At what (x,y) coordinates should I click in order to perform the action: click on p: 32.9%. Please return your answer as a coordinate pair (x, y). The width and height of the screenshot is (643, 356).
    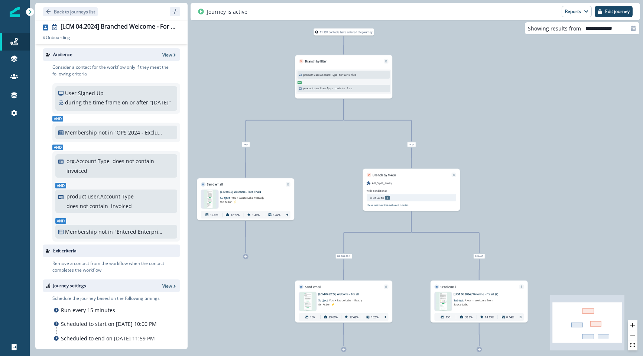
    Looking at the image, I should click on (469, 317).